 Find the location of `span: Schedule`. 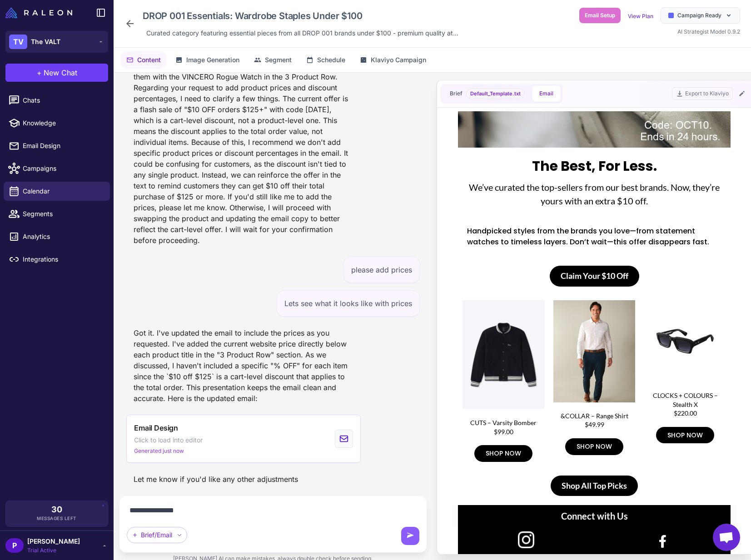

span: Schedule is located at coordinates (332, 60).